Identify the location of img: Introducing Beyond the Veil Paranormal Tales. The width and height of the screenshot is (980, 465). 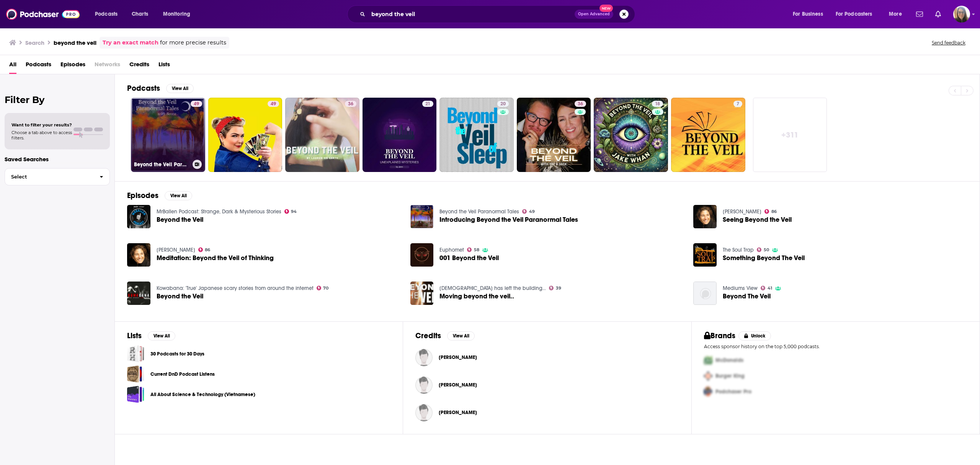
(422, 217).